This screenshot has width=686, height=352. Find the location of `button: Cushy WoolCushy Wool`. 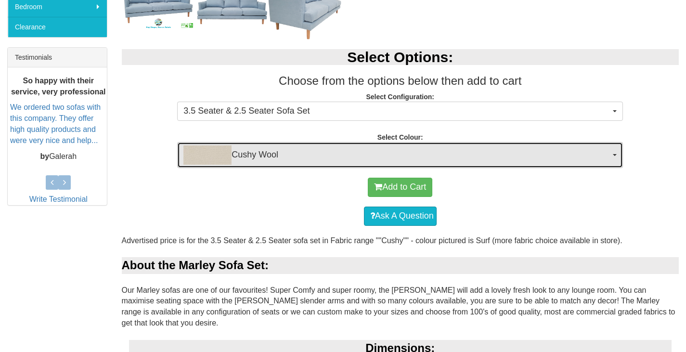

button: Cushy WoolCushy Wool is located at coordinates (400, 155).